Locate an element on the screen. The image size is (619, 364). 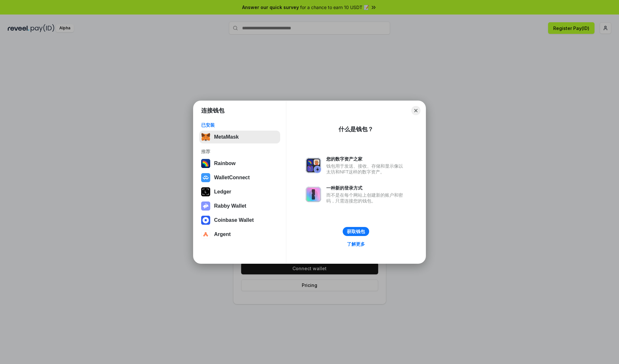
button: Rainbow is located at coordinates (240, 164).